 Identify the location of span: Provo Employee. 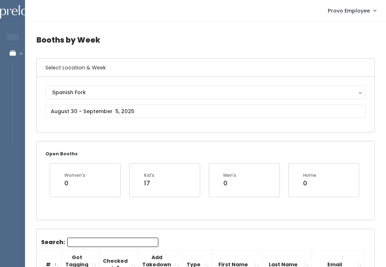
(349, 11).